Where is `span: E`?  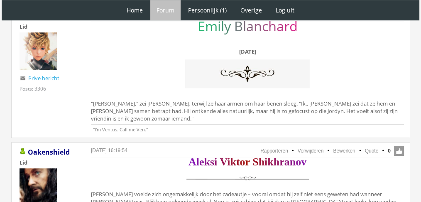
span: E is located at coordinates (201, 26).